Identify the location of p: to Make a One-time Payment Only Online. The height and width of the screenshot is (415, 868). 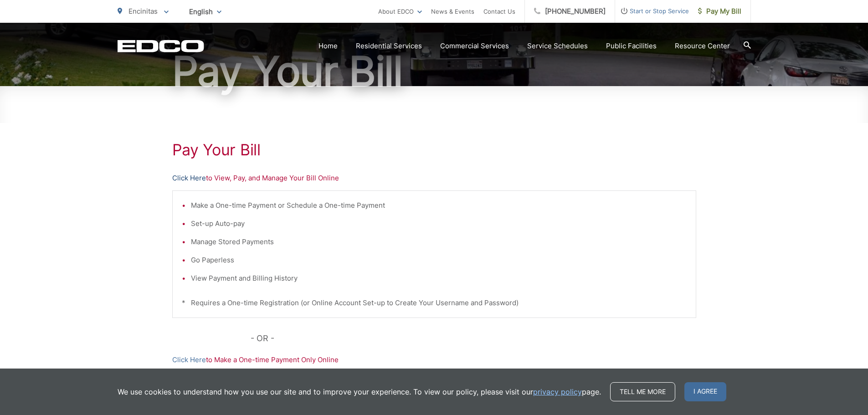
(434, 360).